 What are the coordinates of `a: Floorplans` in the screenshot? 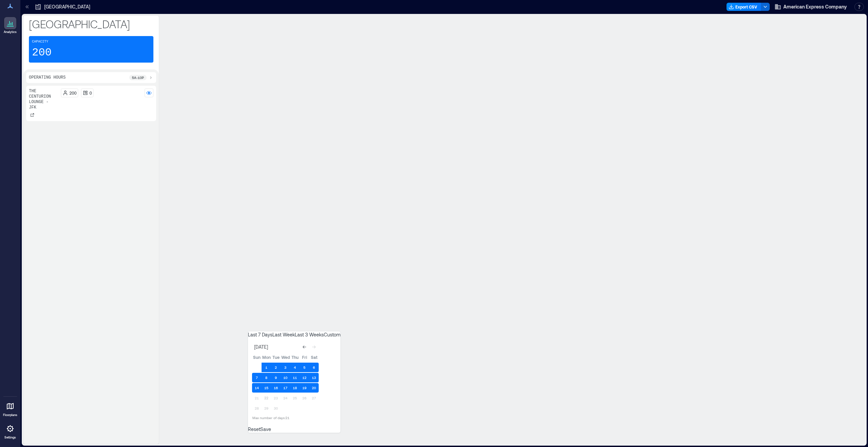 It's located at (11, 408).